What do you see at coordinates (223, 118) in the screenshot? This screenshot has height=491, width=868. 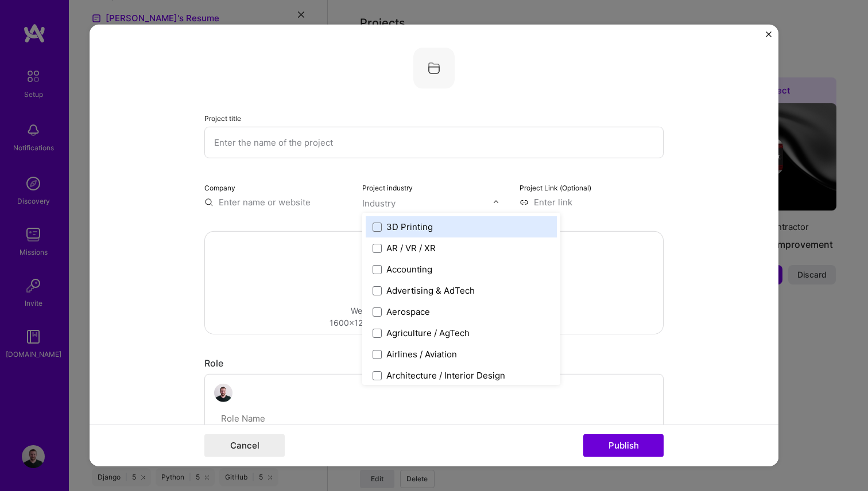 I see `label: Project title` at bounding box center [223, 118].